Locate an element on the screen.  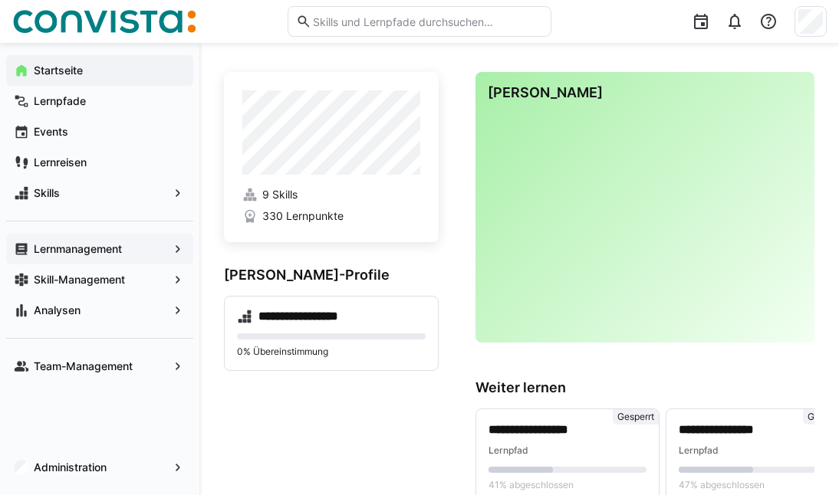
p: 0% Übereinstimmung is located at coordinates (331, 352).